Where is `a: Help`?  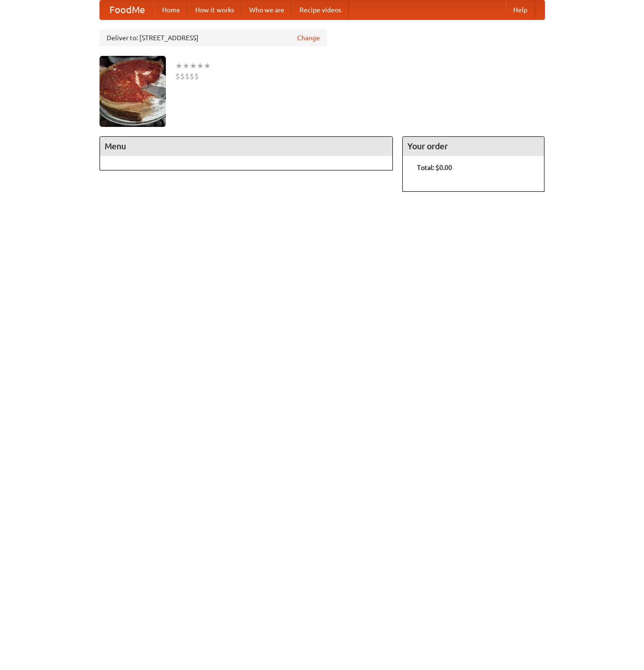
a: Help is located at coordinates (521, 10).